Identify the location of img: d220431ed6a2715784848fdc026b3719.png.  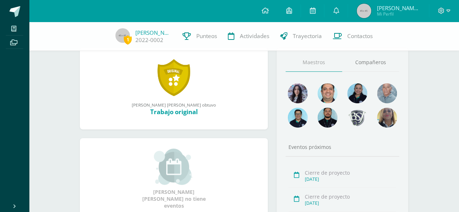
(298, 118).